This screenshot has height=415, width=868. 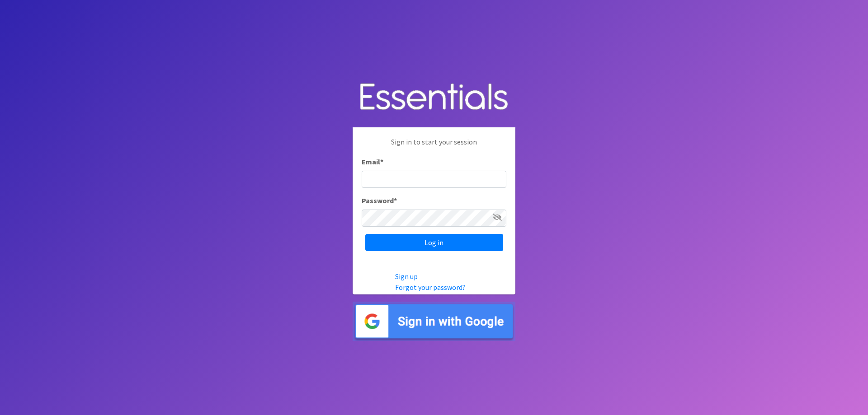 I want to click on img: Human Essentials, so click(x=434, y=97).